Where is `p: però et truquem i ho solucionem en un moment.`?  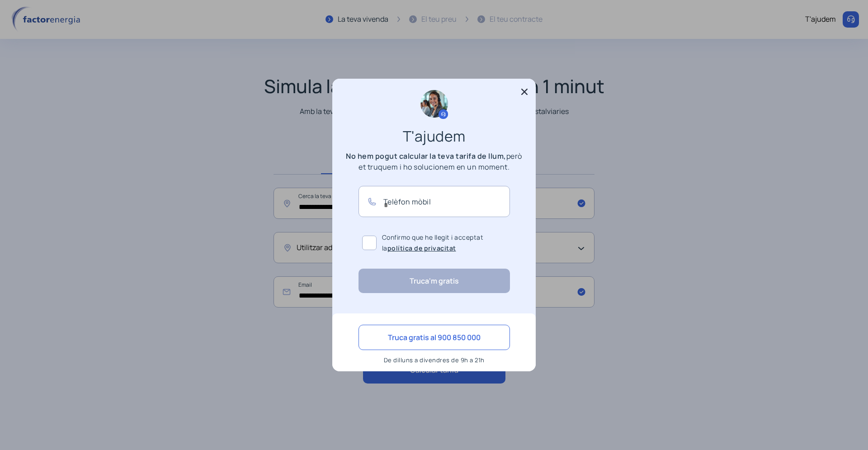
p: però et truquem i ho solucionem en un moment. is located at coordinates (434, 161).